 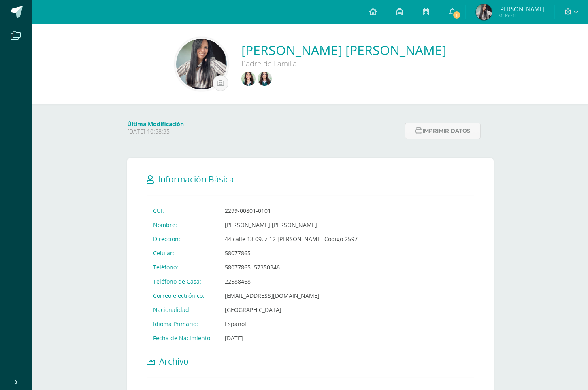 What do you see at coordinates (291, 324) in the screenshot?
I see `td: Español` at bounding box center [291, 324].